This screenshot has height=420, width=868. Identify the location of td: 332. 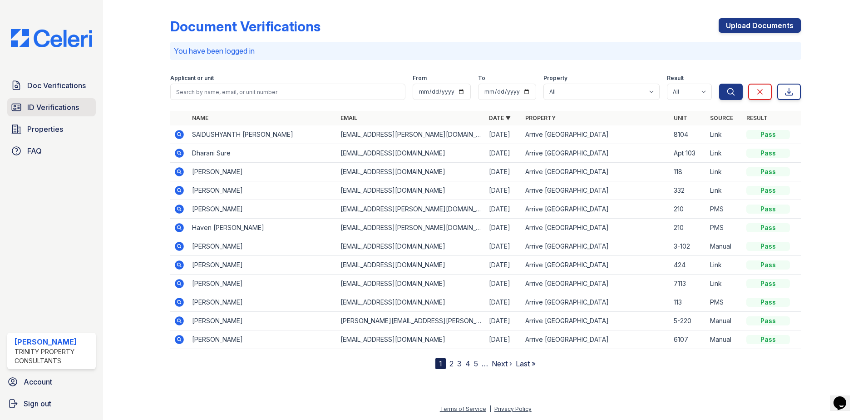
(688, 191).